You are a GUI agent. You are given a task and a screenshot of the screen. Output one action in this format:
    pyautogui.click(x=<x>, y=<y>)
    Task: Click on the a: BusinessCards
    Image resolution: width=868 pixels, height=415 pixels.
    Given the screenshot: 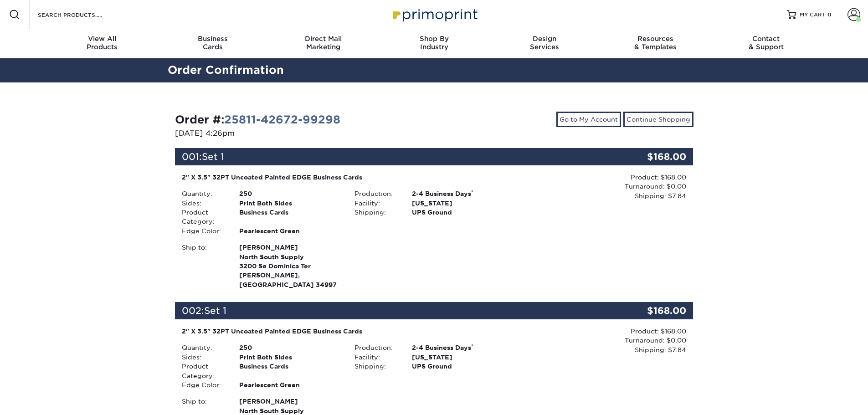 What is the action you would take?
    pyautogui.click(x=213, y=44)
    